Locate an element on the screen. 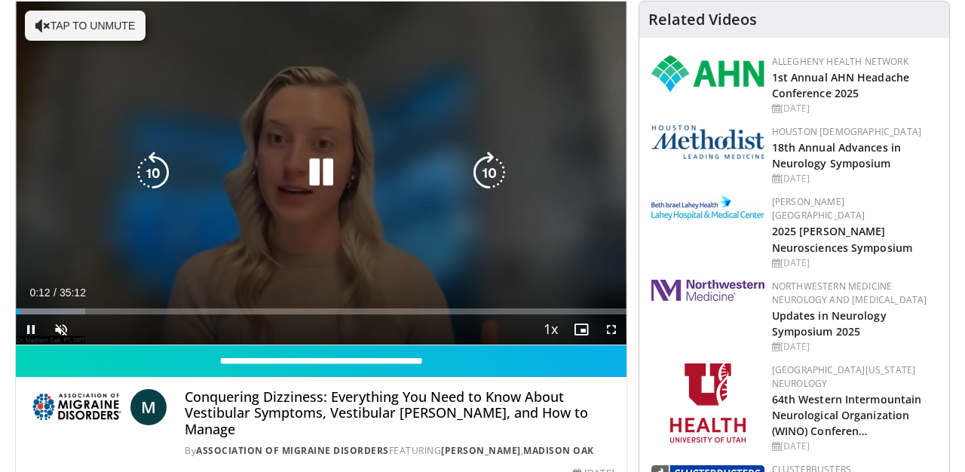 The image size is (965, 472). a: Madison Oak is located at coordinates (559, 450).